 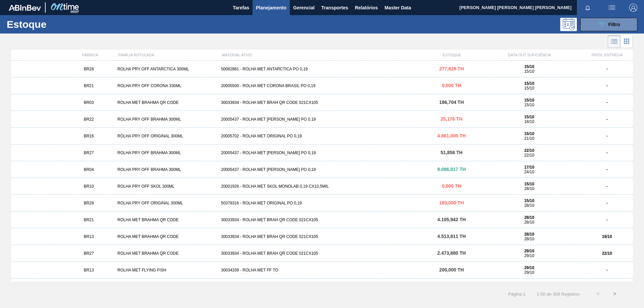 What do you see at coordinates (627, 41) in the screenshot?
I see `div: Visão em Cards` at bounding box center [627, 41].